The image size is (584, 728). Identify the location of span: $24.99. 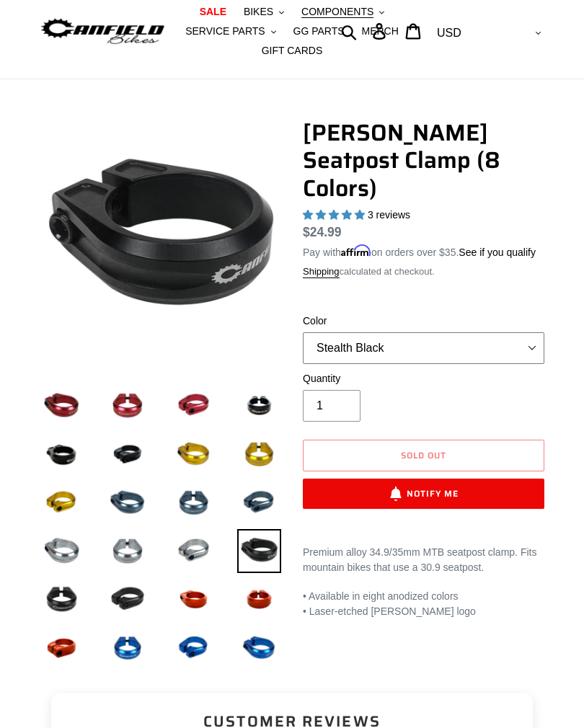
(322, 232).